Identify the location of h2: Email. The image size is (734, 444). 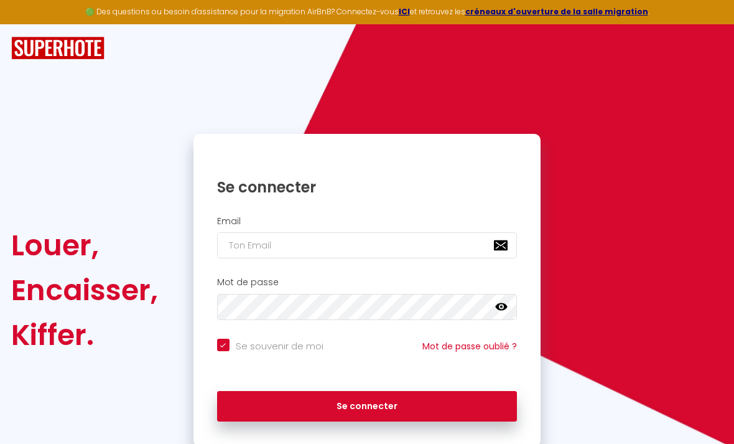
(367, 221).